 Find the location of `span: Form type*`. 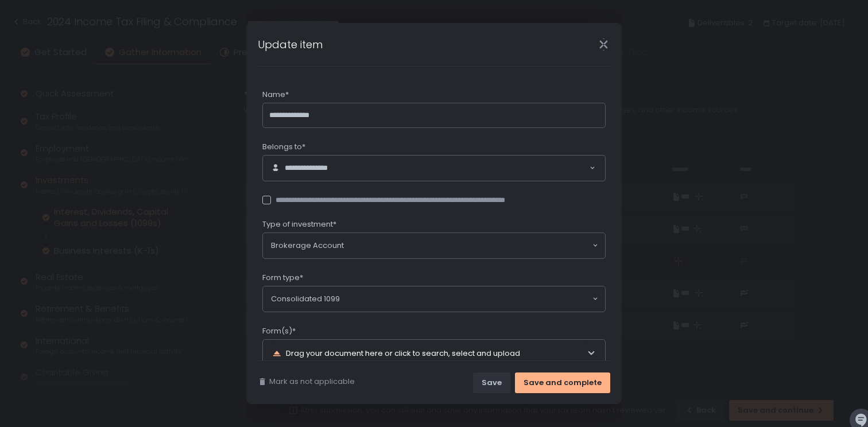

span: Form type* is located at coordinates (282, 278).